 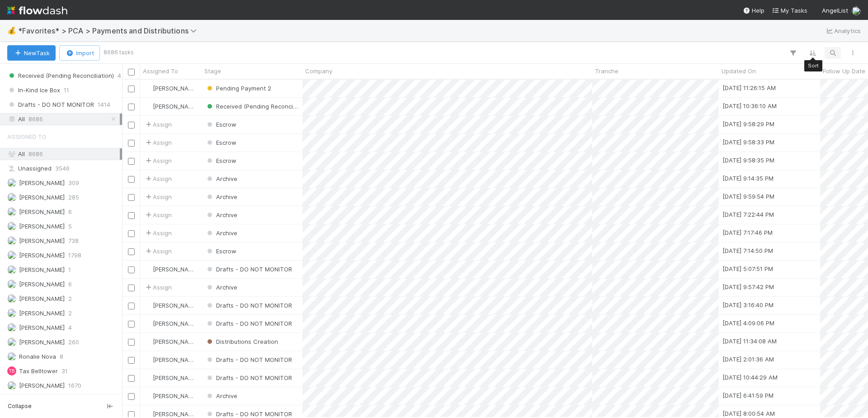 What do you see at coordinates (66, 90) in the screenshot?
I see `span: 11` at bounding box center [66, 90].